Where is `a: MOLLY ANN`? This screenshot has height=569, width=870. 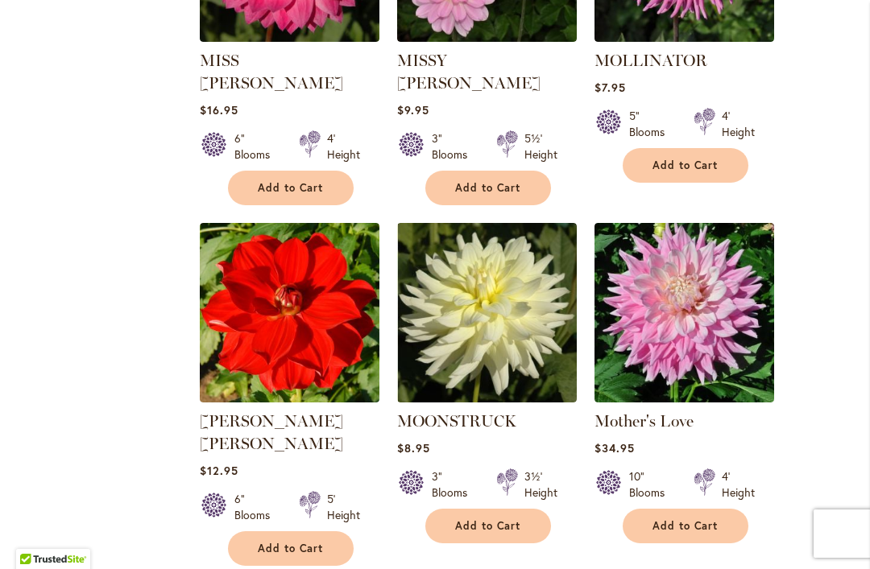 a: MOLLY ANN is located at coordinates (289, 398).